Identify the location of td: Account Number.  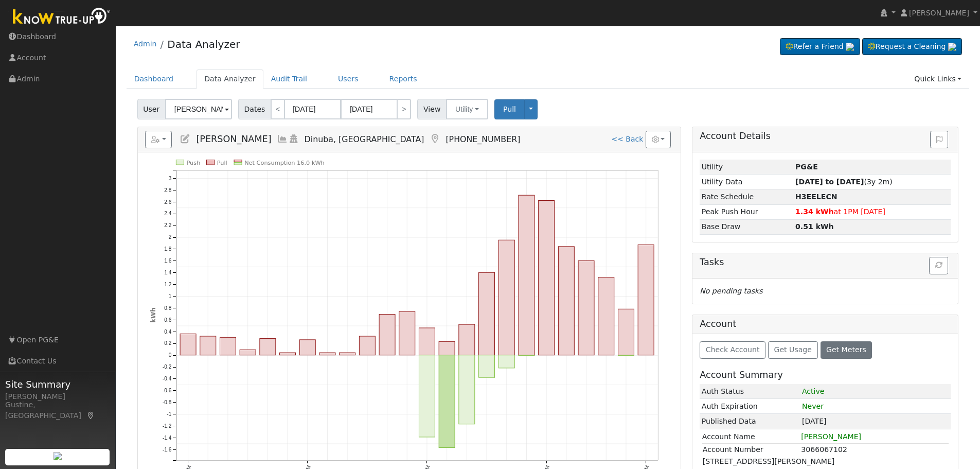
(752, 450).